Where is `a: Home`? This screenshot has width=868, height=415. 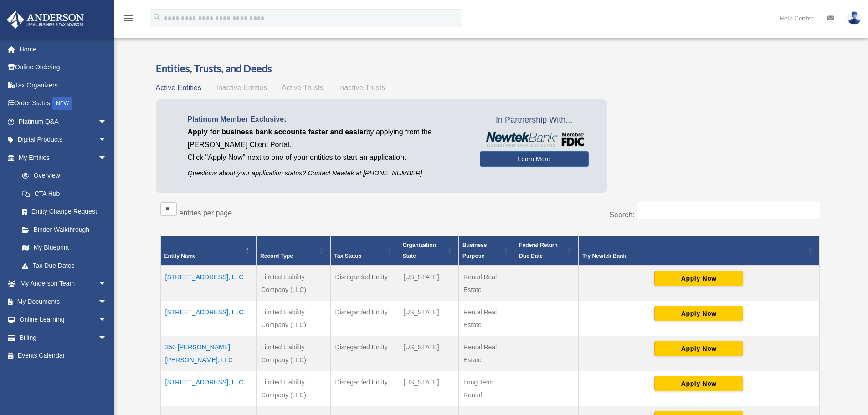
a: Home is located at coordinates (63, 49).